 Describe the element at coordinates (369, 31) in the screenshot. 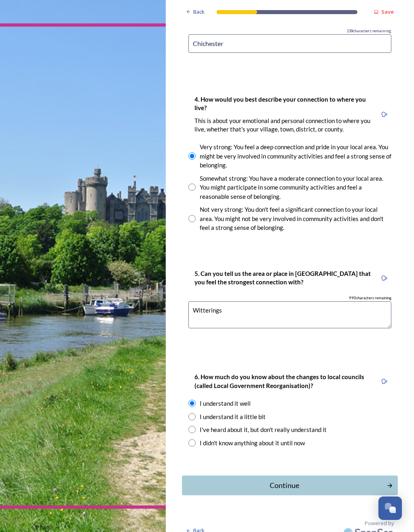

I see `span: 239 characters remaining` at that location.